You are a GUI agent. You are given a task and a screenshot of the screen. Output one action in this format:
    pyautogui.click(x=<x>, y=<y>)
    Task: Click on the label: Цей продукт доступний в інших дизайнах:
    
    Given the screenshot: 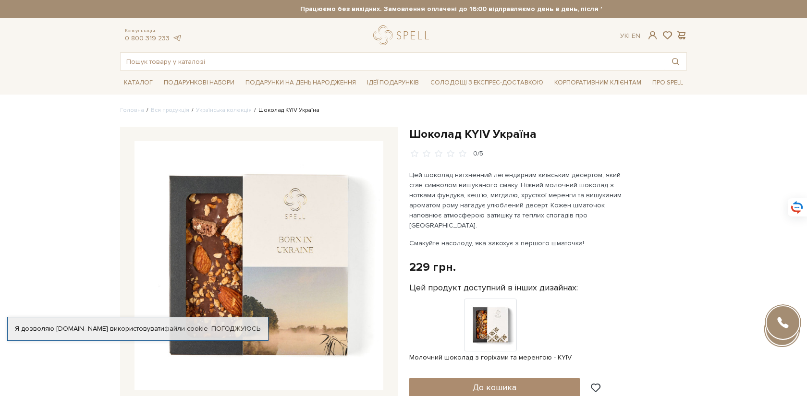 What is the action you would take?
    pyautogui.click(x=494, y=288)
    